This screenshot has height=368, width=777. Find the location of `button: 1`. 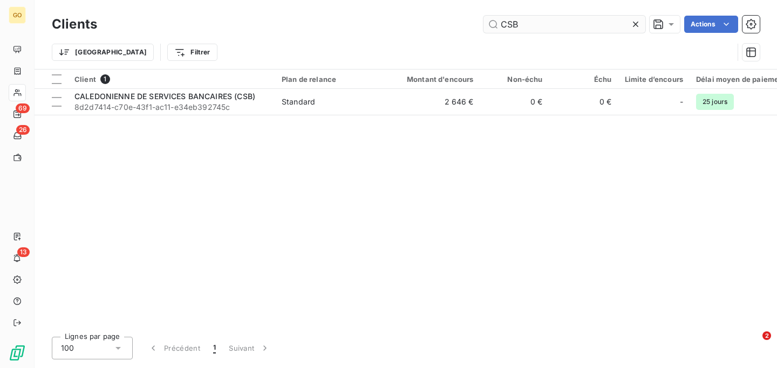

button: 1 is located at coordinates (214, 348).